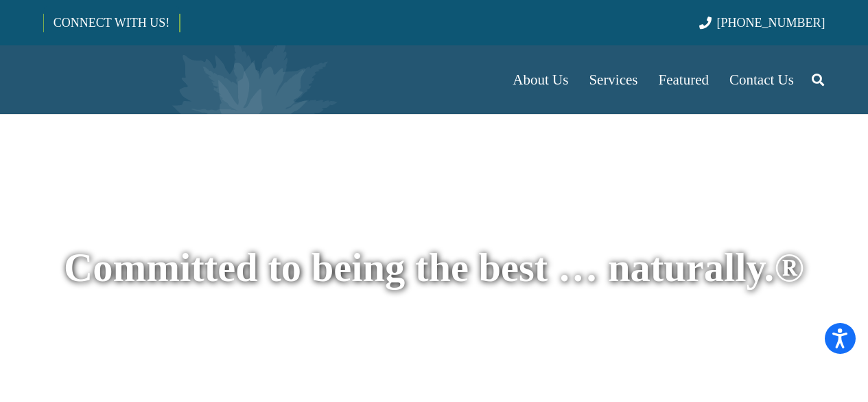 Image resolution: width=868 pixels, height=402 pixels. What do you see at coordinates (540, 80) in the screenshot?
I see `a: About Us` at bounding box center [540, 80].